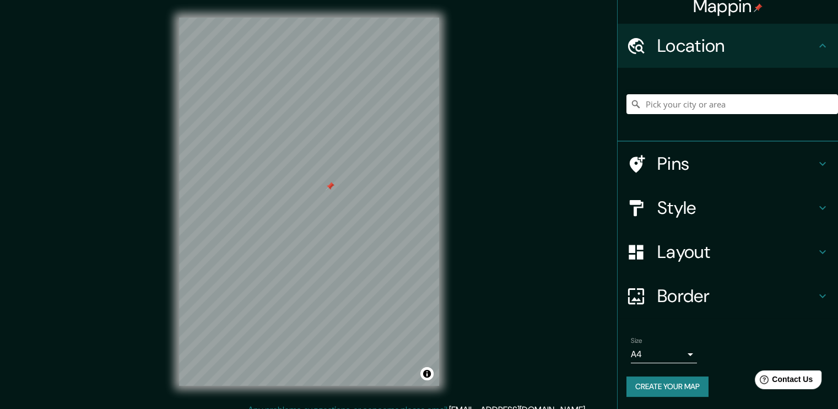 This screenshot has height=409, width=838. I want to click on div: A4, so click(664, 354).